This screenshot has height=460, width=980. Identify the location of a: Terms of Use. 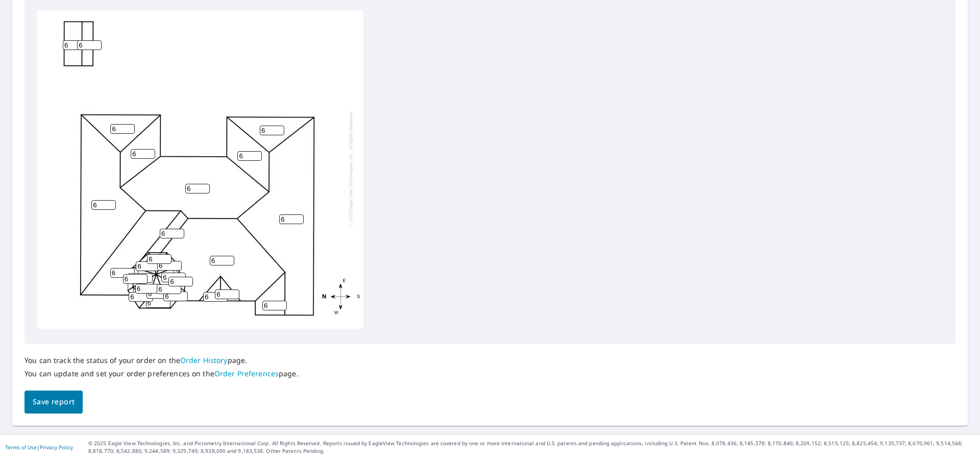
(21, 448).